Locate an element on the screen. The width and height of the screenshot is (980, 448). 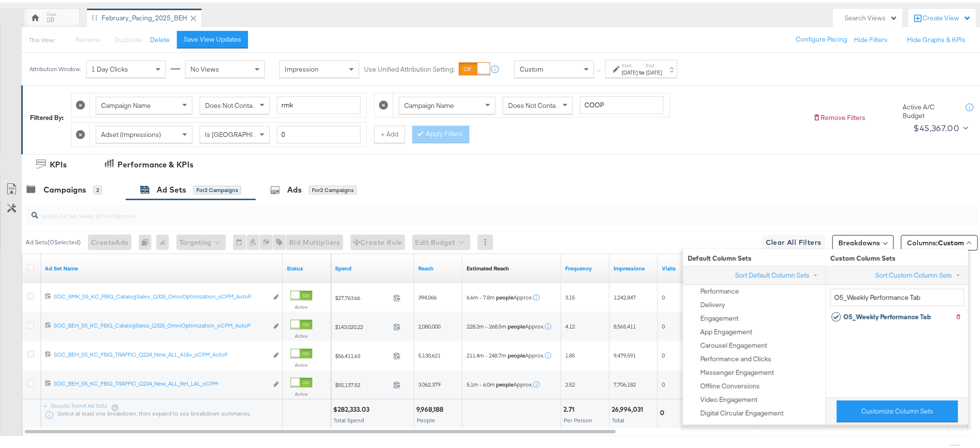
div: Performance and Clicks is located at coordinates (736, 357).